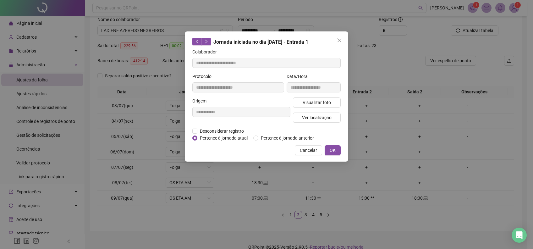 This screenshot has width=533, height=249. What do you see at coordinates (332, 150) in the screenshot?
I see `span: OK` at bounding box center [332, 150].